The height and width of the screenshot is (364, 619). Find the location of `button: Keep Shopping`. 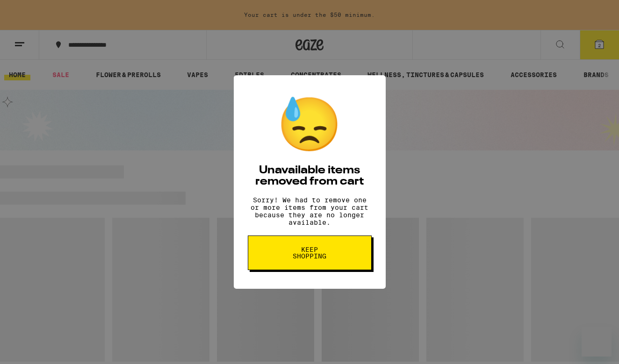

button: Keep Shopping is located at coordinates (309, 253).